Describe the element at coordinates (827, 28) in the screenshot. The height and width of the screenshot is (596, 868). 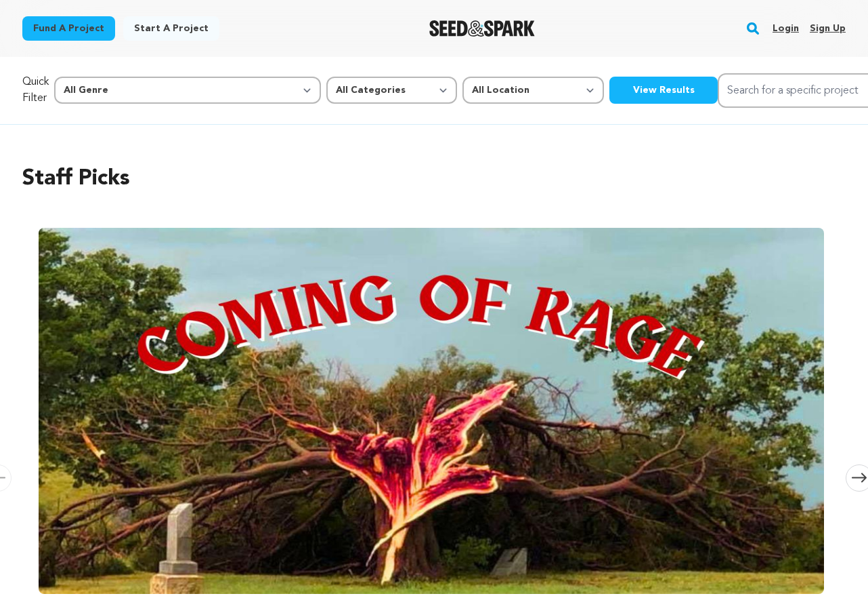
I see `a: Sign up` at that location.